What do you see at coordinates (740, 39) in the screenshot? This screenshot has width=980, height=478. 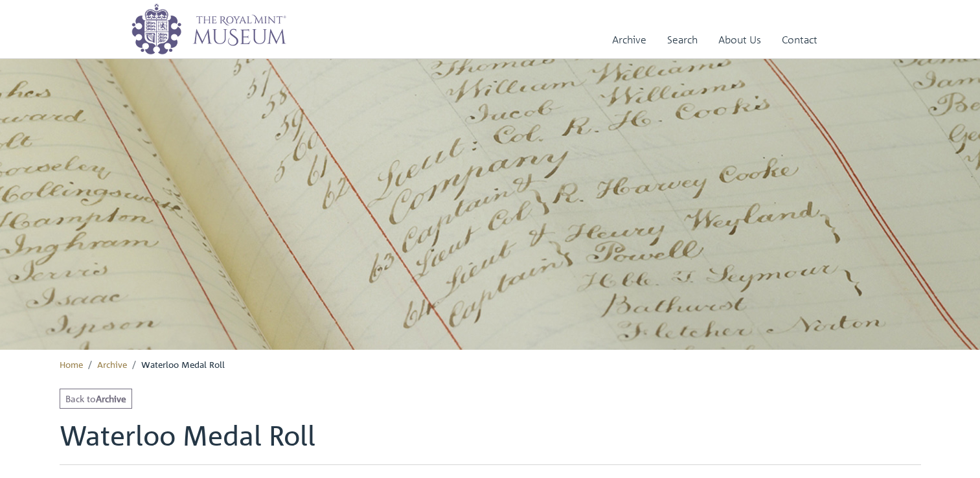 I see `a: About Us` at bounding box center [740, 39].